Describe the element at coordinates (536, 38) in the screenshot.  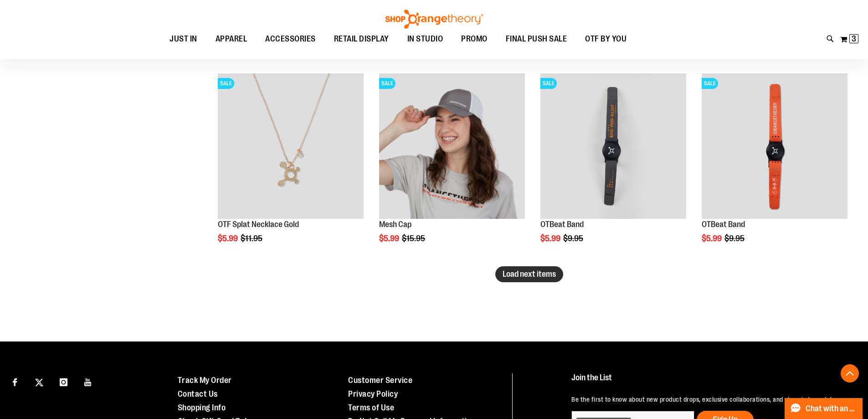
I see `span: FINAL PUSH SALE` at that location.